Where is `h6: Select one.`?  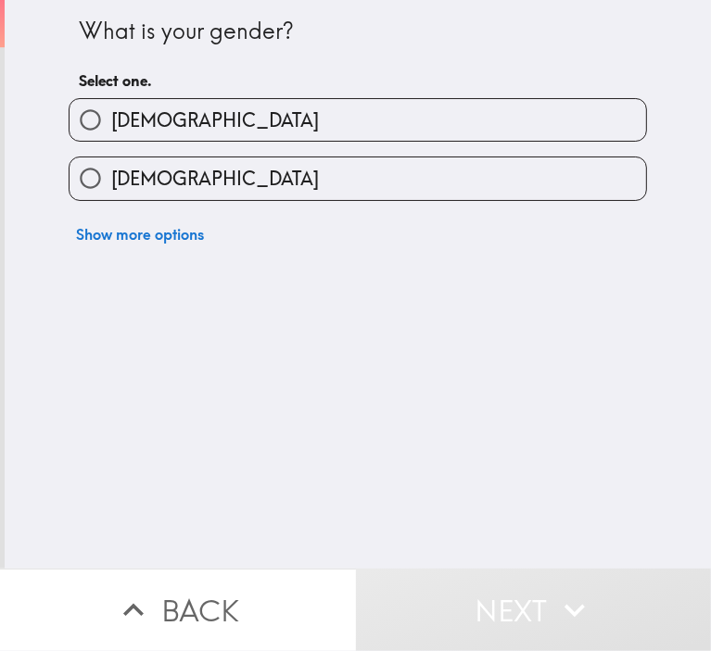
h6: Select one. is located at coordinates (358, 81).